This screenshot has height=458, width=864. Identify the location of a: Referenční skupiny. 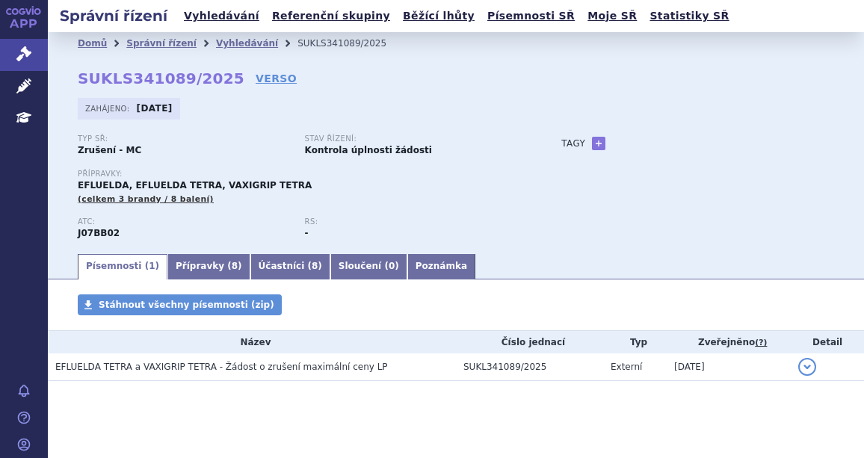
(331, 16).